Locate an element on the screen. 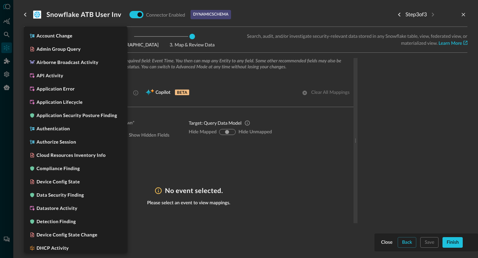  h5: Admin Group Query is located at coordinates (58, 49).